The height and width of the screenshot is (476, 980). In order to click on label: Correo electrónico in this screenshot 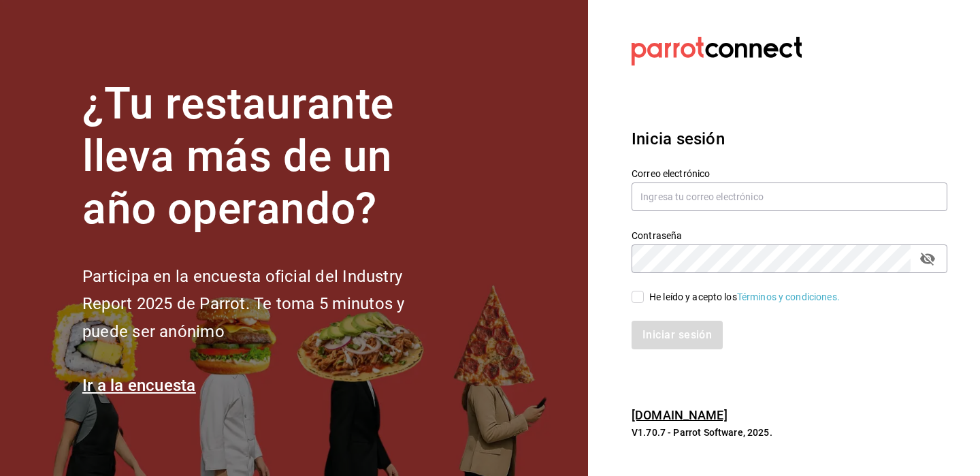, I will do `click(789, 173)`.